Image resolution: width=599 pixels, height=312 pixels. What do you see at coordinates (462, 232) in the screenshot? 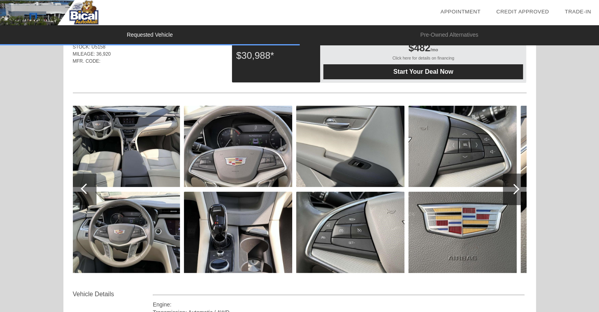
I see `img: 25.jpg` at bounding box center [462, 232].